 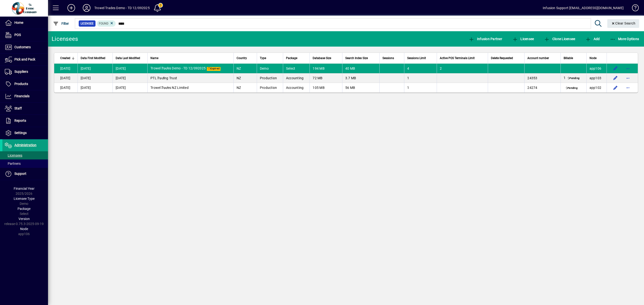 What do you see at coordinates (596, 68) in the screenshot?
I see `span: app106.prod.infusionbusinesssoftware.com` at bounding box center [596, 68].